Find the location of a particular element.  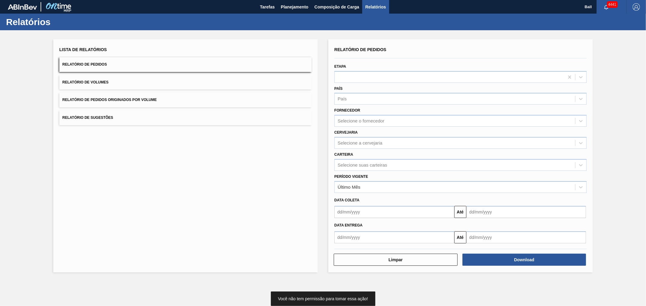

span: Relatório de Sugestões is located at coordinates (88, 118).